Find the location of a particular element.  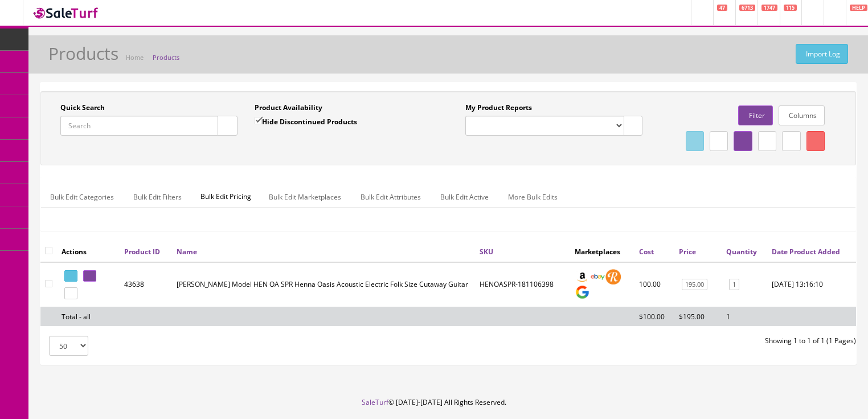

td: 2025-08-23 13:16:10 is located at coordinates (811, 284).